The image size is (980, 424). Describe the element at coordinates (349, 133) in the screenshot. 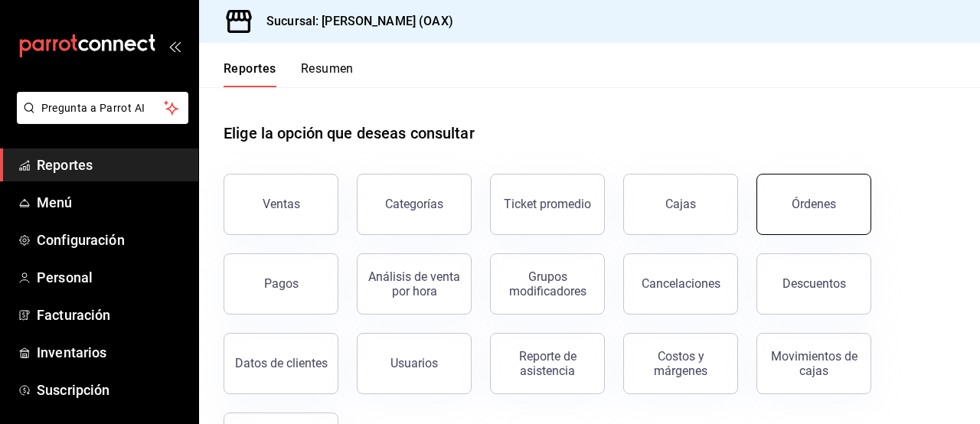

I see `h1: Elige la opción que deseas consultar` at that location.